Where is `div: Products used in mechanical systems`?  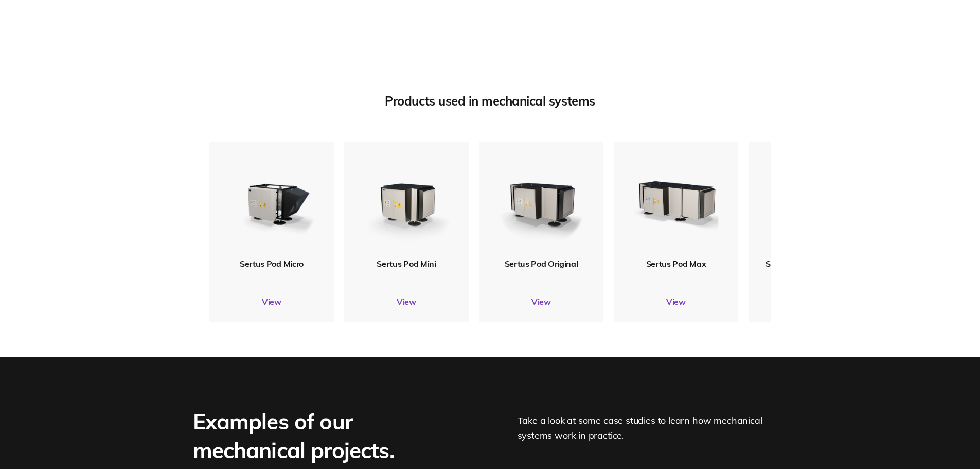 div: Products used in mechanical systems is located at coordinates (490, 101).